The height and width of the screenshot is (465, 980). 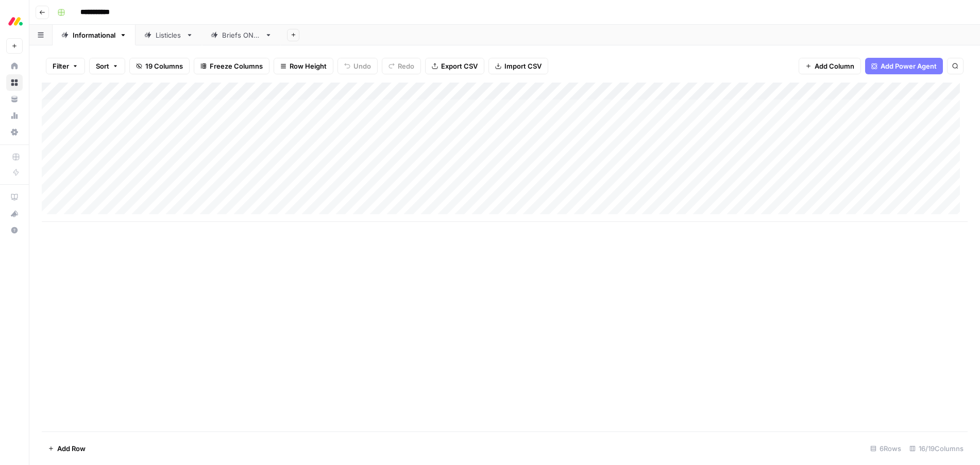 What do you see at coordinates (14, 132) in the screenshot?
I see `a: Settings` at bounding box center [14, 132].